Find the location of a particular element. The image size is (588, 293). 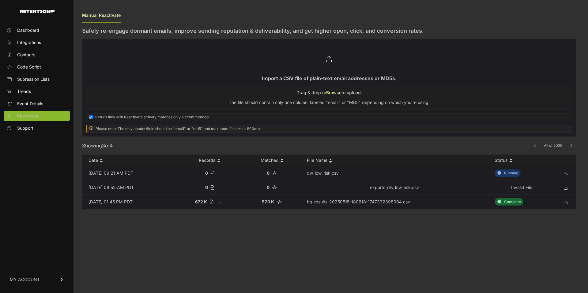

td: dw_low_risk.csv is located at coordinates (394, 173).